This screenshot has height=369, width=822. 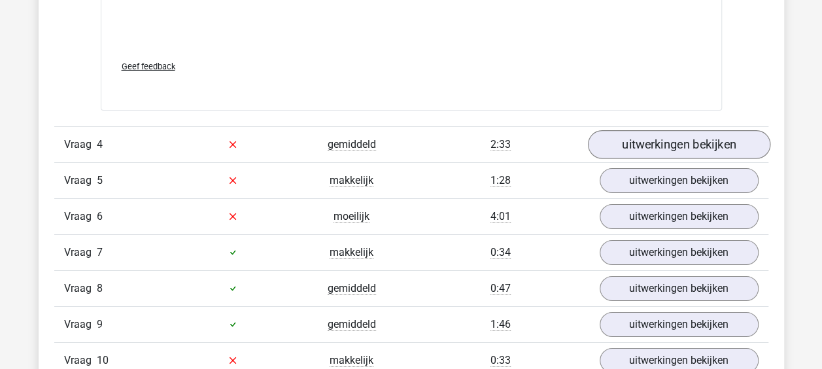 I want to click on span: 4:01, so click(x=500, y=217).